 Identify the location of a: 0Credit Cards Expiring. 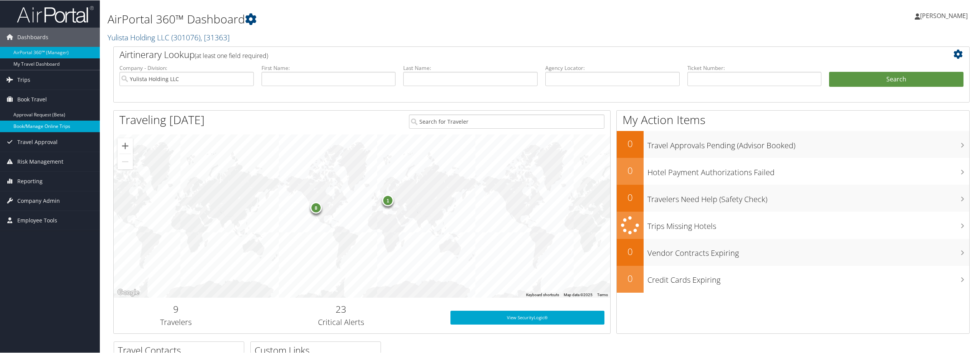
(792, 279).